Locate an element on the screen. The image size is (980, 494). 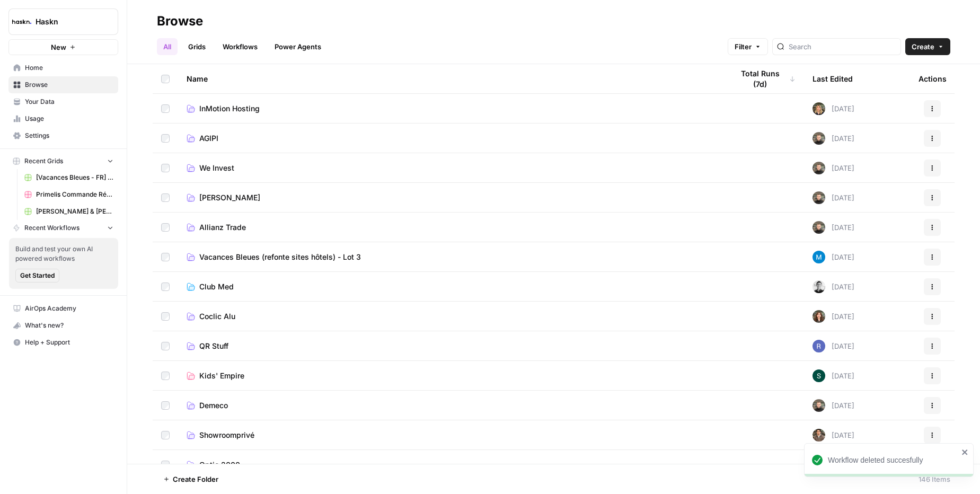
a: Vacances Bleues (refonte sites hôtels) - Lot 3 is located at coordinates (451, 257).